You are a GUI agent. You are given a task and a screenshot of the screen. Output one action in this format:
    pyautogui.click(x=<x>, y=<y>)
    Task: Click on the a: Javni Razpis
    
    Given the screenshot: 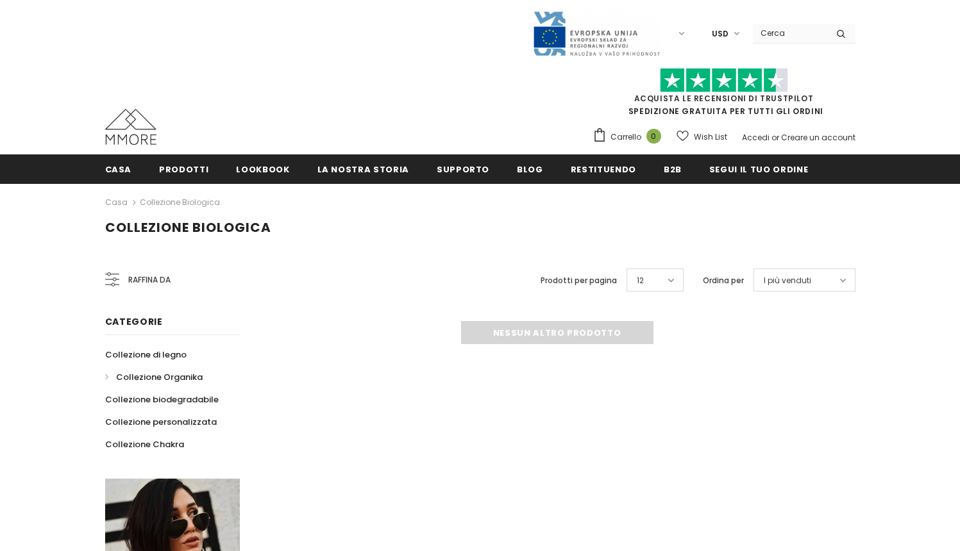 What is the action you would take?
    pyautogui.click(x=596, y=33)
    